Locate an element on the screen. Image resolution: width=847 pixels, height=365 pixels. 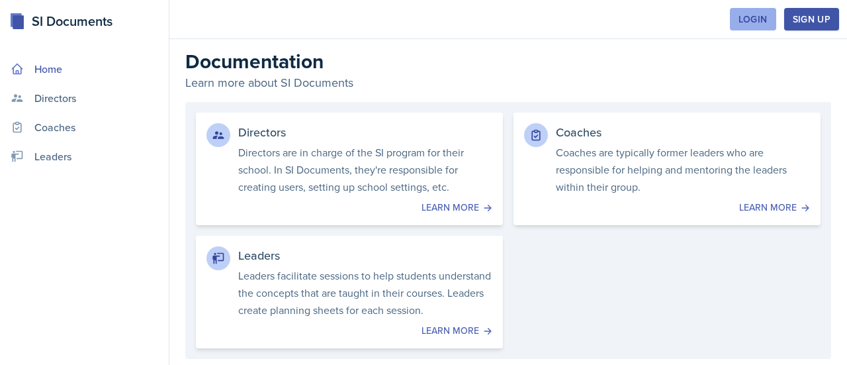
a: Home is located at coordinates (84, 69).